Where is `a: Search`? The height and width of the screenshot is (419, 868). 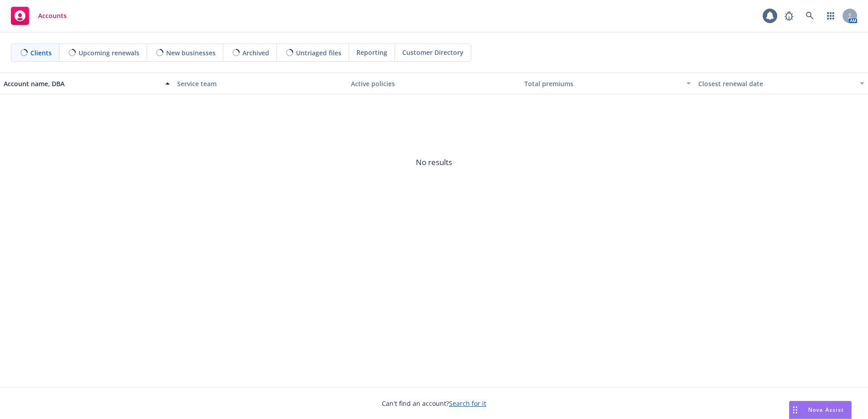
a: Search is located at coordinates (810, 16).